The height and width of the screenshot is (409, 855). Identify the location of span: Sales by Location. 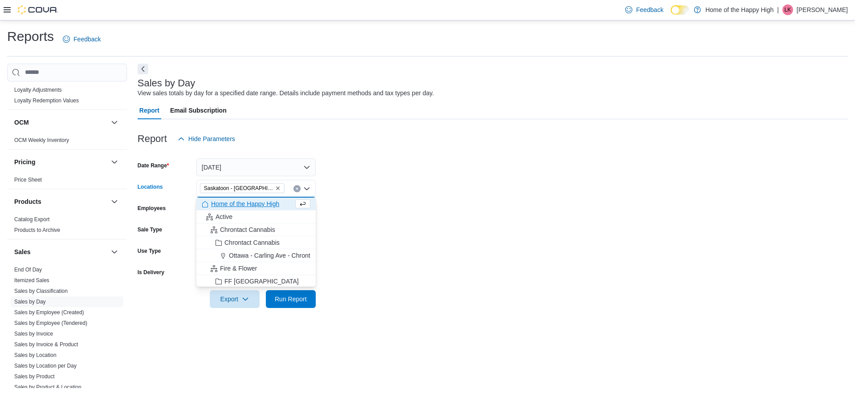
(35, 355).